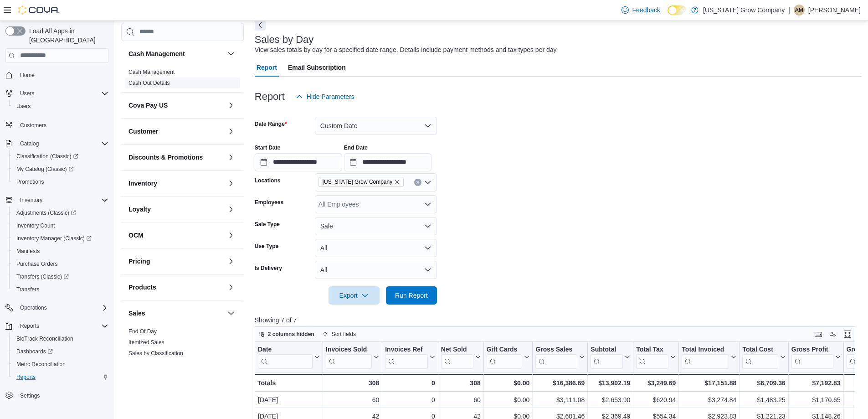 The image size is (868, 419). What do you see at coordinates (26, 377) in the screenshot?
I see `a: Reports` at bounding box center [26, 377].